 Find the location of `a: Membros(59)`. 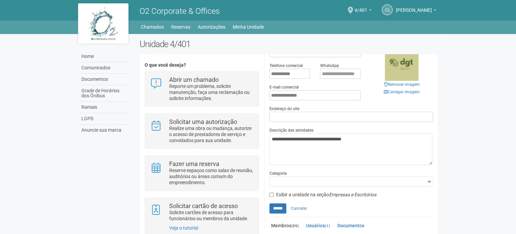

a: Membros(59) is located at coordinates (285, 226).